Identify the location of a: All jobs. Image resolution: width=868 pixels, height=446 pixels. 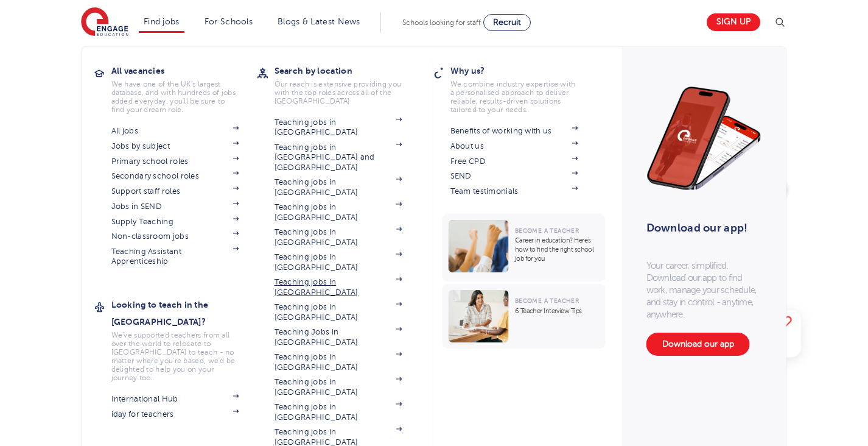
(175, 131).